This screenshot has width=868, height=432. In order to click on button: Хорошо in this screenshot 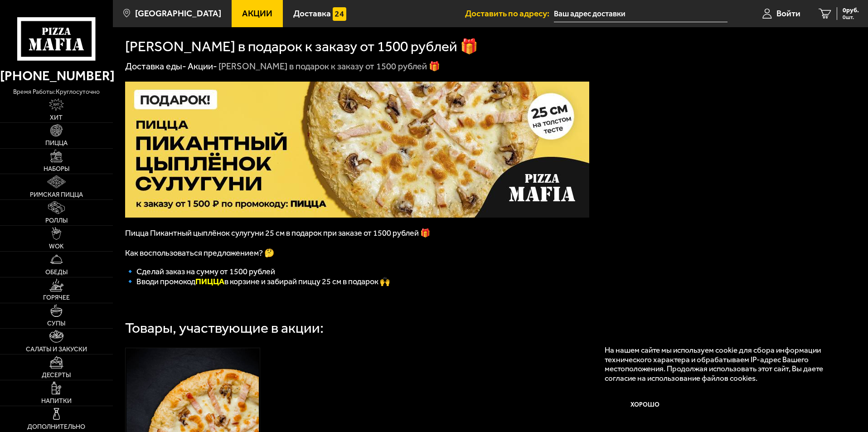, I will do `click(645, 405)`.